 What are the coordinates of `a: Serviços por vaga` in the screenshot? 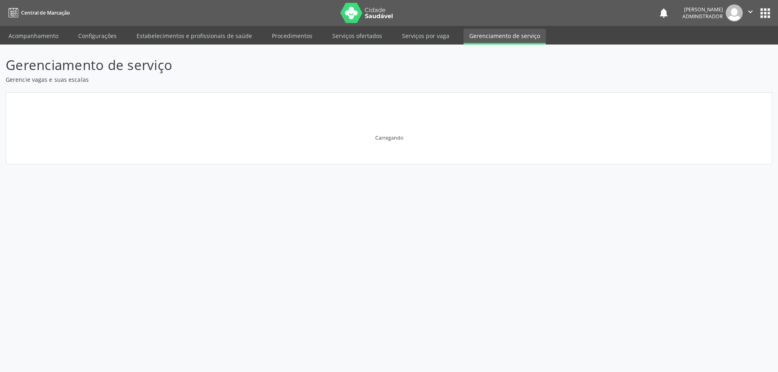 It's located at (425, 36).